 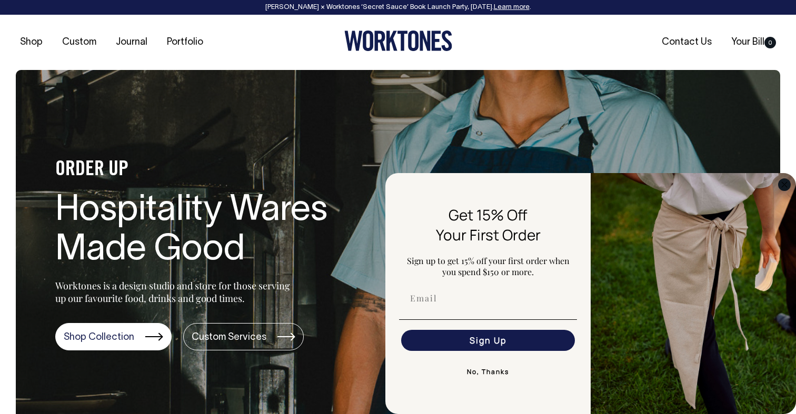 I want to click on div: FLYOUT Form, so click(x=591, y=294).